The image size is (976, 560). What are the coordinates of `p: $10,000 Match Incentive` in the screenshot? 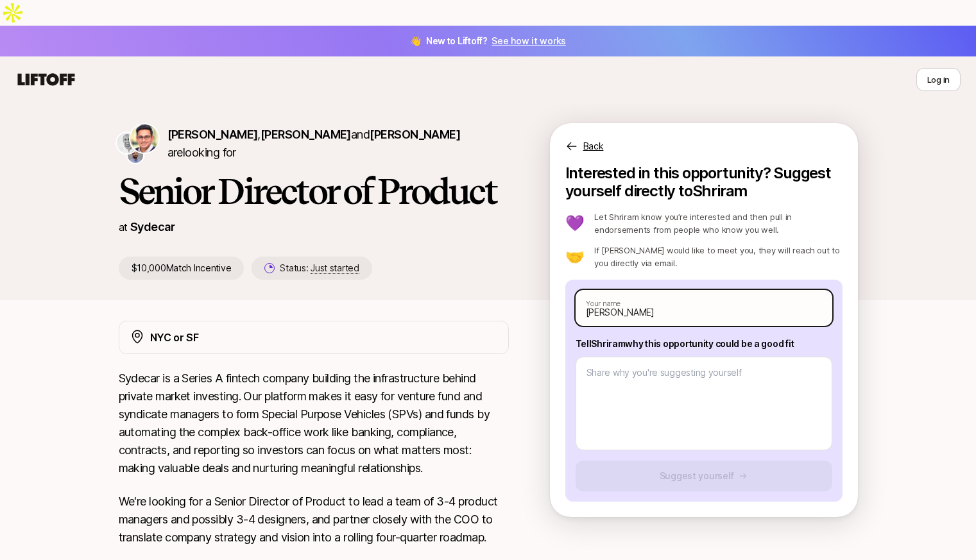 It's located at (182, 268).